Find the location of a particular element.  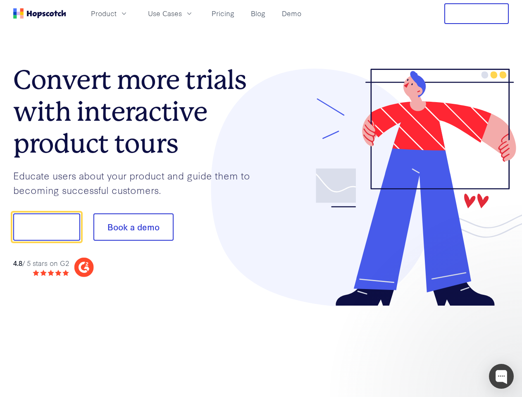

span: Use Cases is located at coordinates (165, 13).